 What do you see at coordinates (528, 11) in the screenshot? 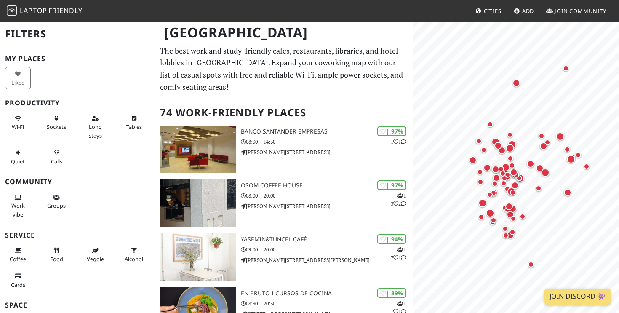
I see `span: Add` at bounding box center [528, 11].